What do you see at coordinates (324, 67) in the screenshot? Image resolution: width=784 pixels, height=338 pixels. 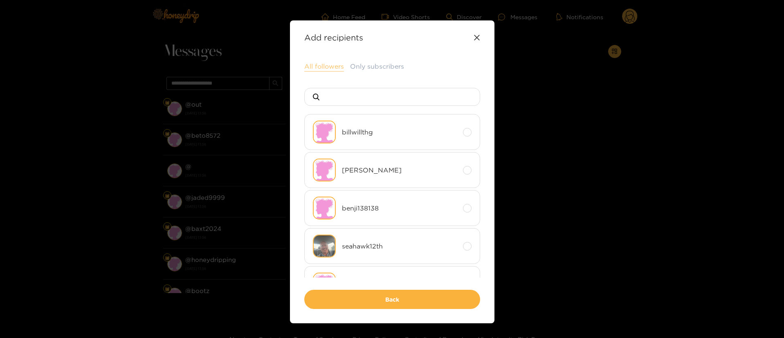 I see `button: All followers` at bounding box center [324, 67].